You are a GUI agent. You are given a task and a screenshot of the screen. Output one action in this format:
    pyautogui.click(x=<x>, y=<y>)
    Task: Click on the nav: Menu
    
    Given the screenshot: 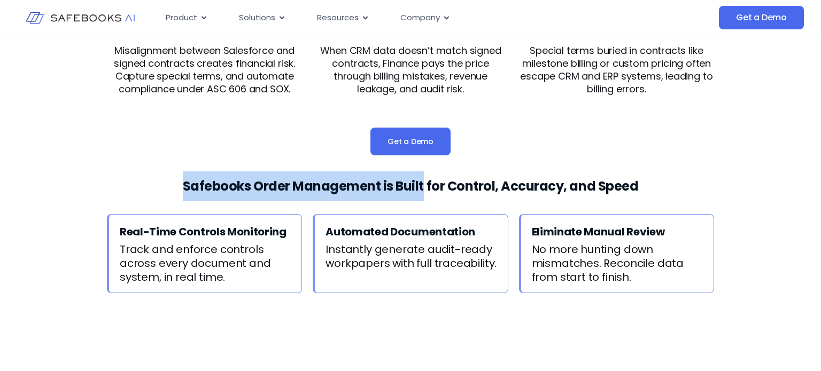 What is the action you would take?
    pyautogui.click(x=391, y=18)
    